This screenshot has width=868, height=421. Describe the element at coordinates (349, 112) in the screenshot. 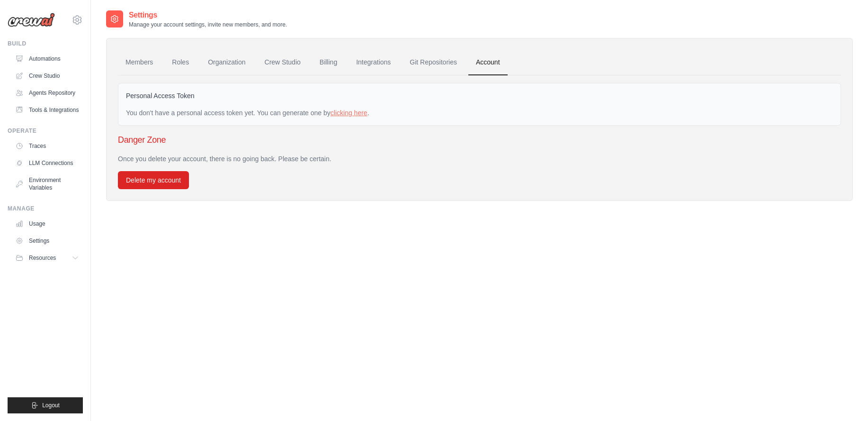

I see `a: clicking here` at that location.